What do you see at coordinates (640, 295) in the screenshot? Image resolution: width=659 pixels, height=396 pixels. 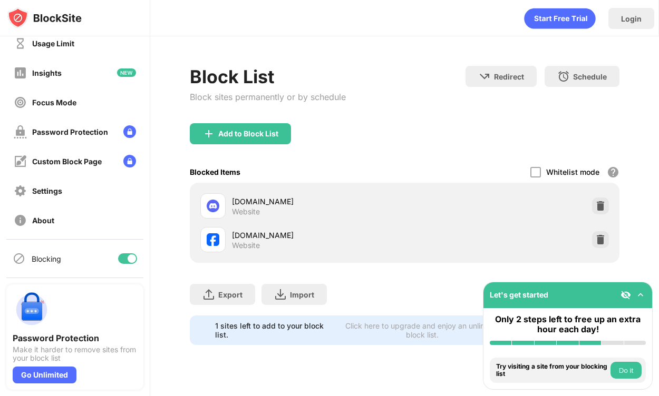 I see `img: omni-setup-toggle.svg` at bounding box center [640, 295].